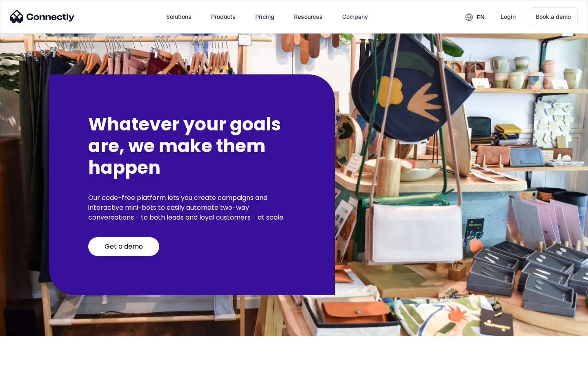 This screenshot has height=368, width=588. Describe the element at coordinates (223, 17) in the screenshot. I see `div: Products` at that location.